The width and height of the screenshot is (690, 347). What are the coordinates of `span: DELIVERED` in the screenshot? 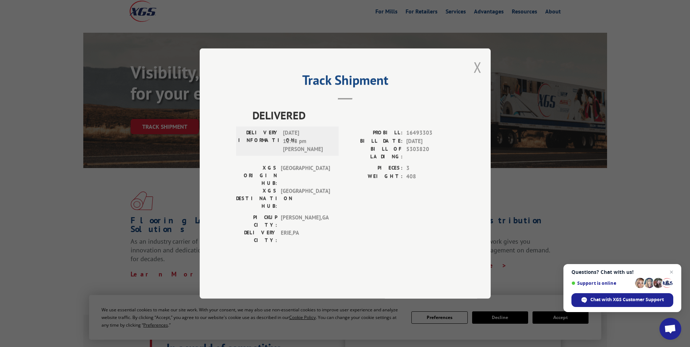 It's located at (353, 115).